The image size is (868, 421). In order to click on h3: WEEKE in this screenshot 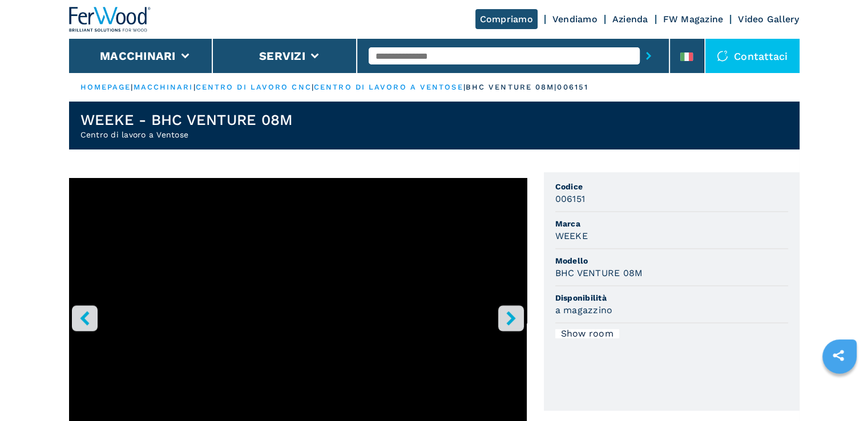, I will do `click(571, 235)`.